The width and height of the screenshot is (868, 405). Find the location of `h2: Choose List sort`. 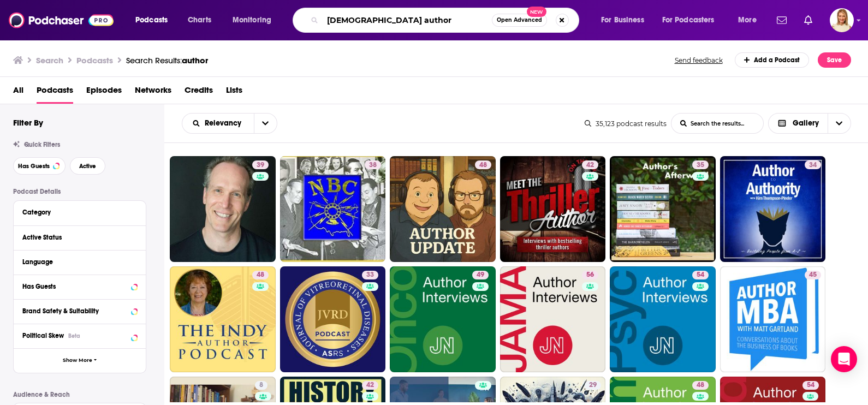

h2: Choose List sort is located at coordinates (229, 123).